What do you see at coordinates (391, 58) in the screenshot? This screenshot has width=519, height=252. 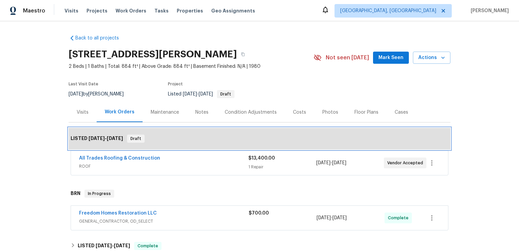 I see `span: Mark Seen` at bounding box center [391, 58].